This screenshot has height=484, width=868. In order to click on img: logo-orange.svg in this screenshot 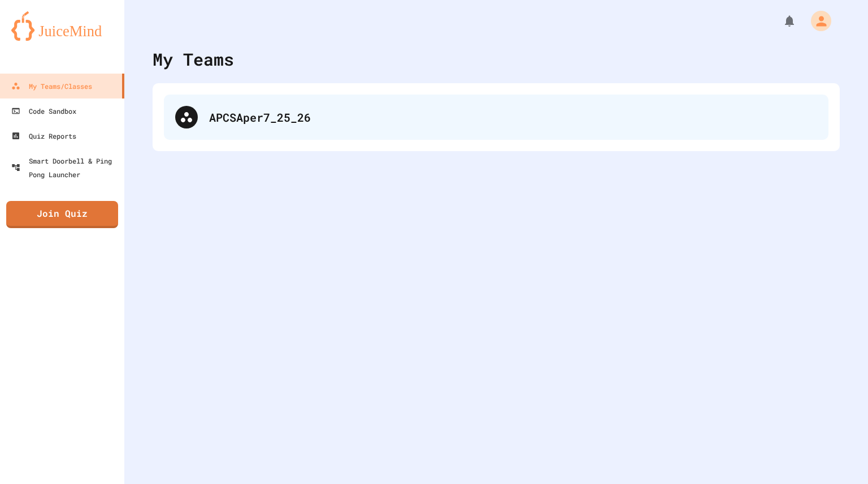, I will do `click(62, 26)`.